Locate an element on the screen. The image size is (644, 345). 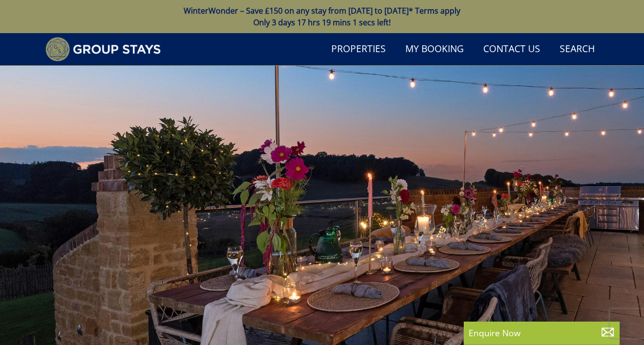
a: Search is located at coordinates (578, 49).